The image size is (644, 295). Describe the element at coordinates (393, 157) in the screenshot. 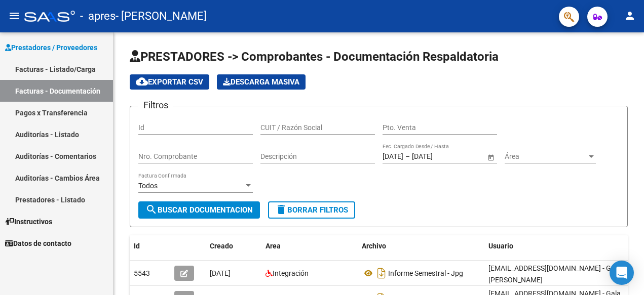

I see `input: Start date` at that location.